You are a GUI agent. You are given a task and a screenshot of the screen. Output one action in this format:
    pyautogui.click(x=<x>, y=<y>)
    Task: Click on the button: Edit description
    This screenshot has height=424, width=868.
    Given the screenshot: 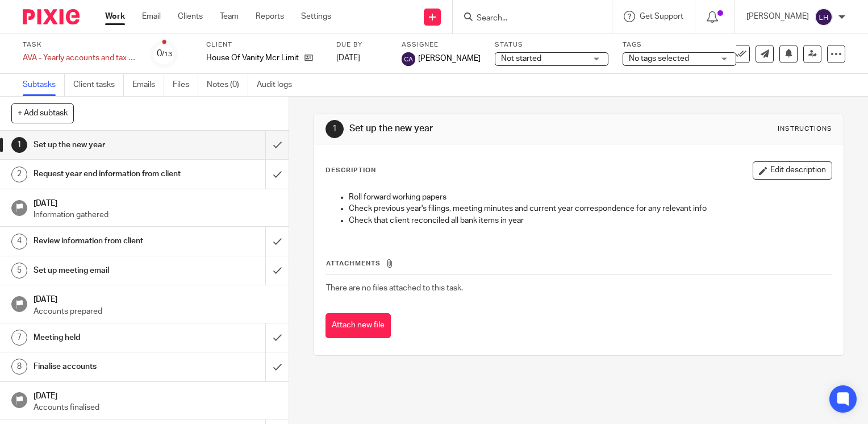 What is the action you would take?
    pyautogui.click(x=792, y=170)
    